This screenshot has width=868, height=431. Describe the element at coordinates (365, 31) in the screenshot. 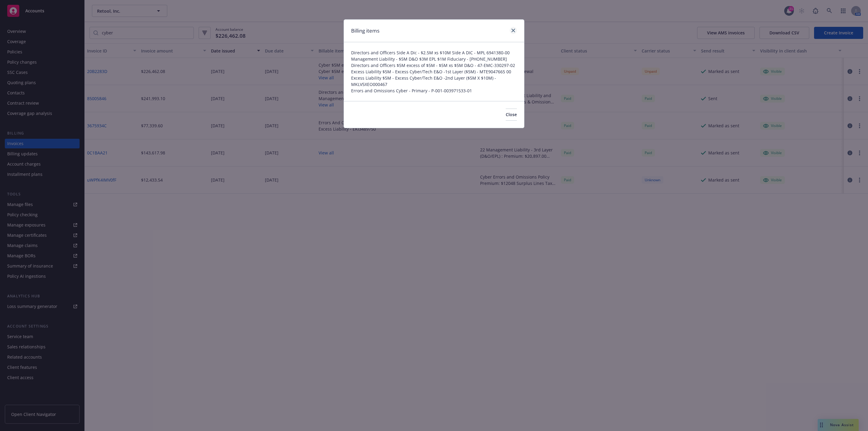

I see `h1: Billing items` at that location.